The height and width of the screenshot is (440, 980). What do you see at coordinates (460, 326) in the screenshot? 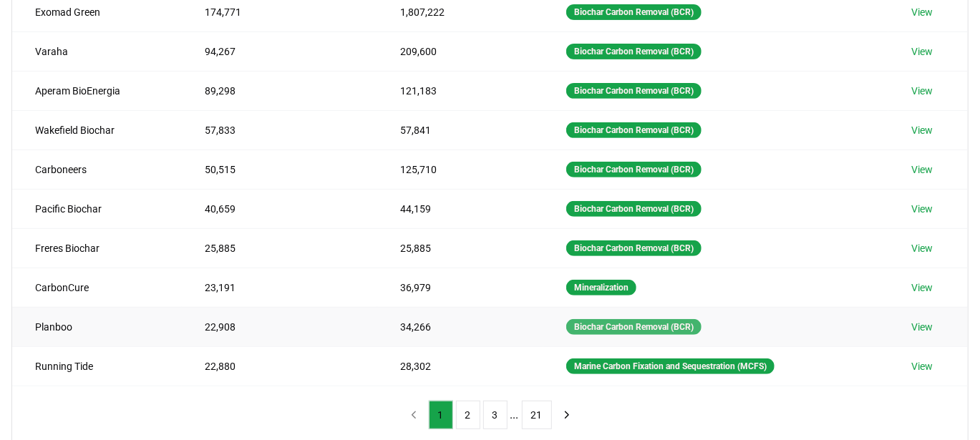
I see `td: 34,266` at bounding box center [460, 326].